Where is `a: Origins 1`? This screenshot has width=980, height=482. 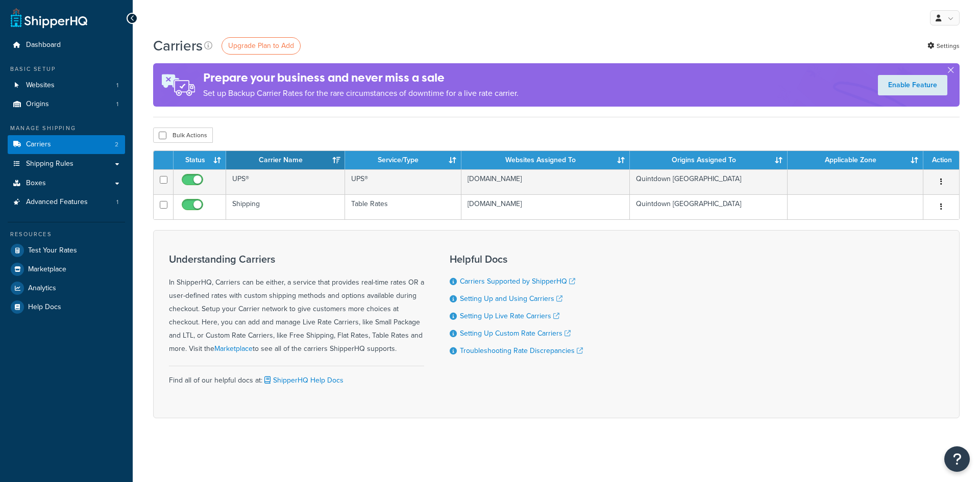 a: Origins 1 is located at coordinates (67, 104).